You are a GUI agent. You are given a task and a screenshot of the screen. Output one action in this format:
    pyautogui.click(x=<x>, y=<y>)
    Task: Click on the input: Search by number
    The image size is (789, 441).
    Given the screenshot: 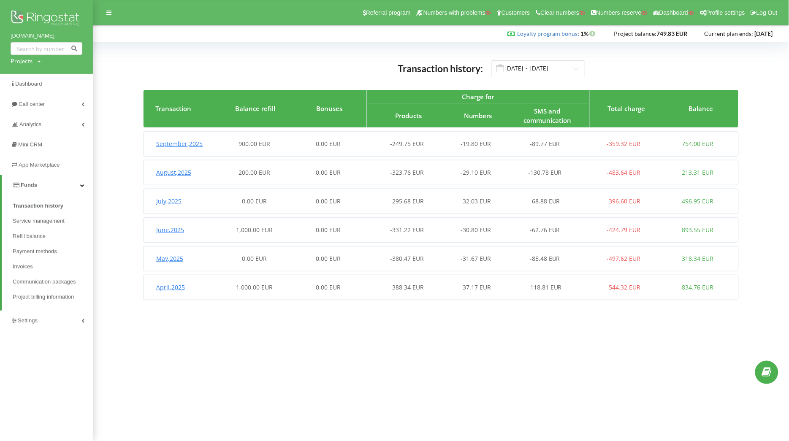 What is the action you would take?
    pyautogui.click(x=46, y=49)
    